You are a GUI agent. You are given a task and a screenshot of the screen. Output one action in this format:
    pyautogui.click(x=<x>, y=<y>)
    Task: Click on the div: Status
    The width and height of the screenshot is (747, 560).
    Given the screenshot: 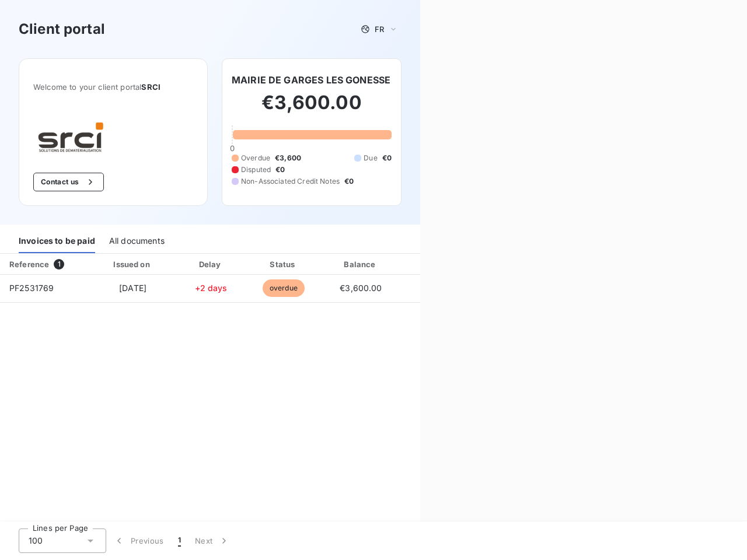 What is the action you would take?
    pyautogui.click(x=283, y=265)
    